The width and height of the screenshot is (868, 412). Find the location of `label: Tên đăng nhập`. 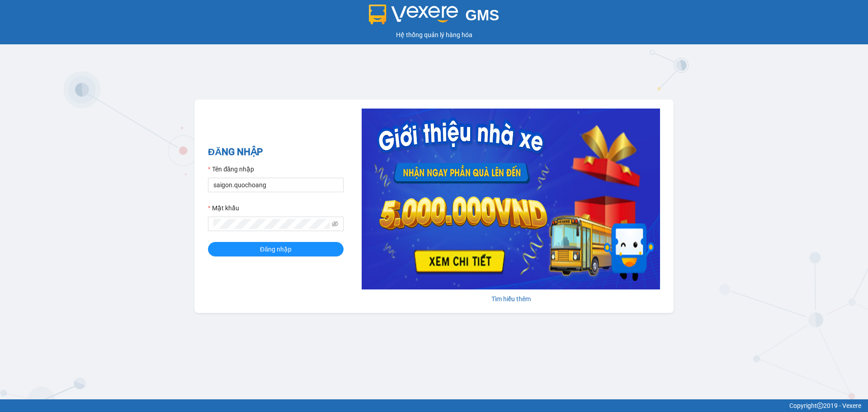

label: Tên đăng nhập is located at coordinates (231, 169).